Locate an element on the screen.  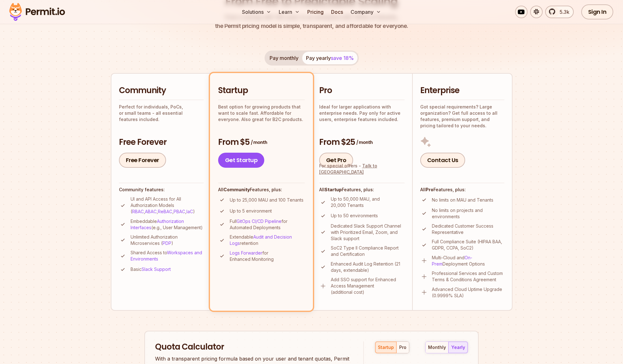
h3: From $25 is located at coordinates (362, 142).